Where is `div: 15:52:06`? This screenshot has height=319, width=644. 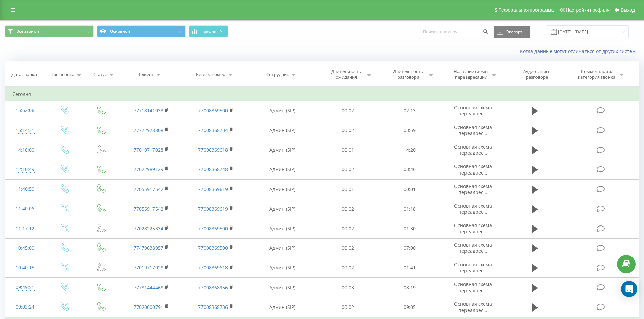
div: 15:52:06 is located at coordinates (25, 110).